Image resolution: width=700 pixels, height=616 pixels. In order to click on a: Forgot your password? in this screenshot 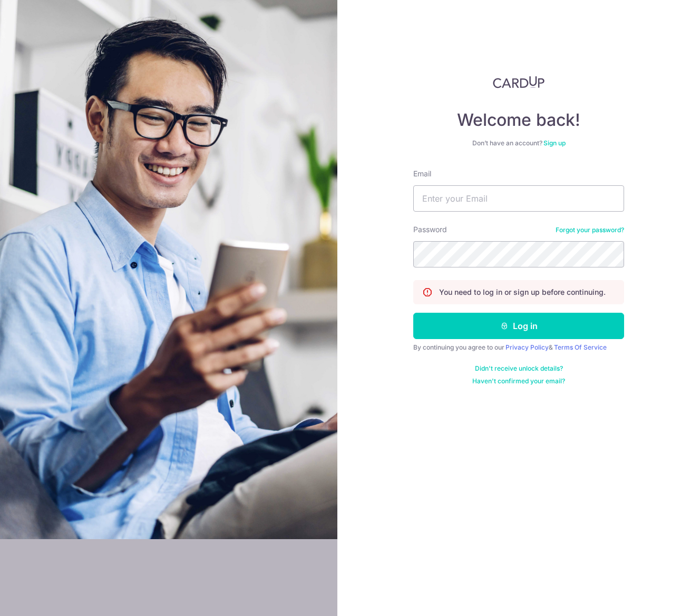, I will do `click(590, 230)`.